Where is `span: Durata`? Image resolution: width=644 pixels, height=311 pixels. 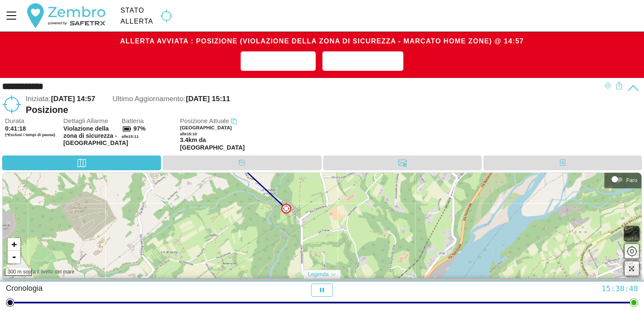 span: Durata is located at coordinates (32, 121).